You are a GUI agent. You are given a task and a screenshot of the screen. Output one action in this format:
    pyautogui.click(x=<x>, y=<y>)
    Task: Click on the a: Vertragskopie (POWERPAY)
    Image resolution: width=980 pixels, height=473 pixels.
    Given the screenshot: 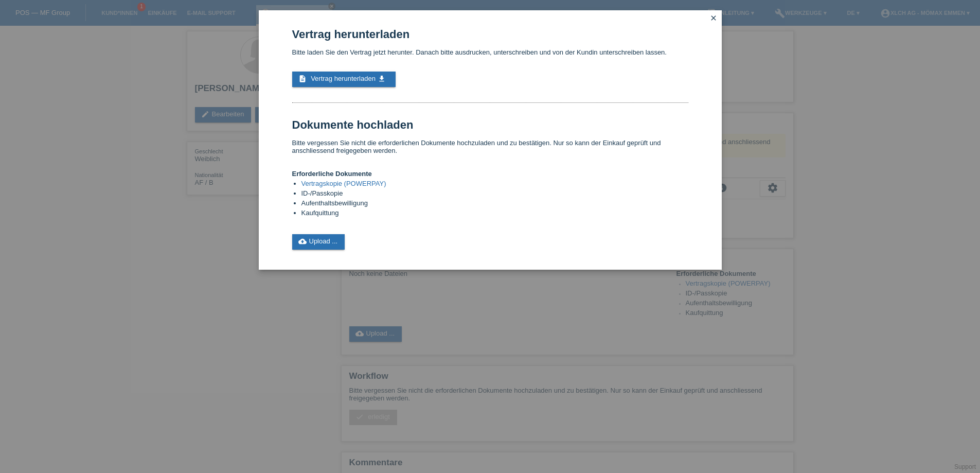 What is the action you would take?
    pyautogui.click(x=344, y=183)
    